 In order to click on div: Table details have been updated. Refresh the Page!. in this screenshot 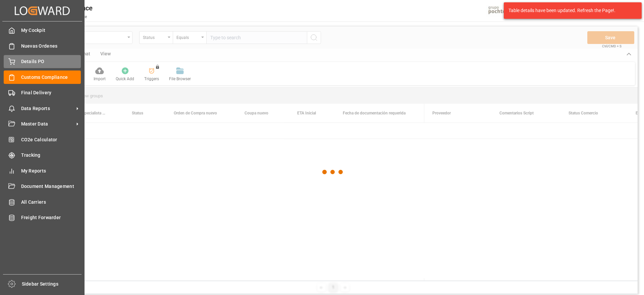, I will do `click(570, 10)`.